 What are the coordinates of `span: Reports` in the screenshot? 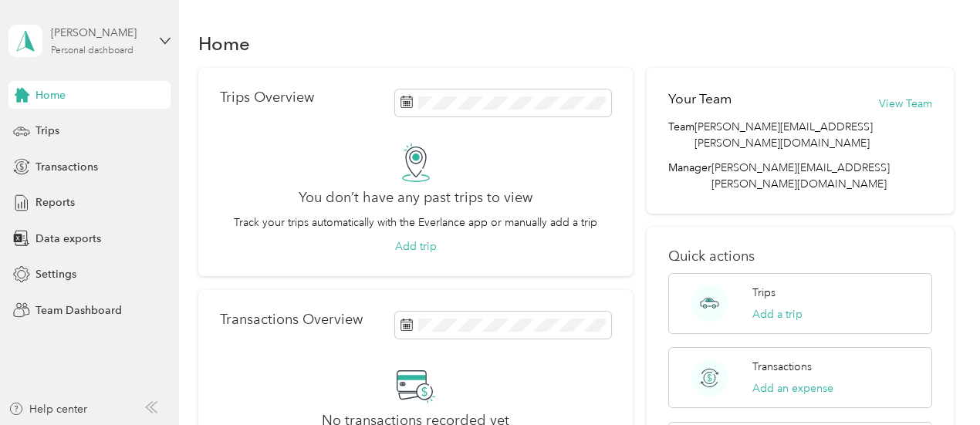 It's located at (54, 202).